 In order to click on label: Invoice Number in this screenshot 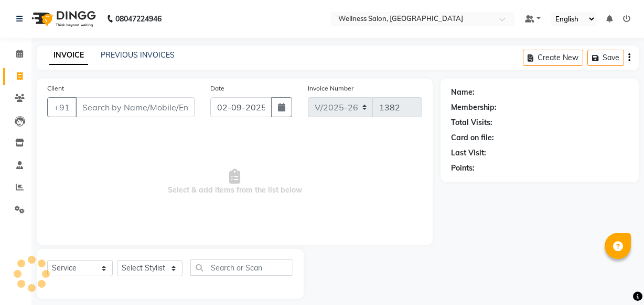, I will do `click(330, 88)`.